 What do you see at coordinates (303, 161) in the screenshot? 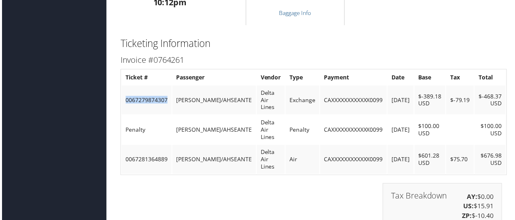
I see `td: Air` at bounding box center [303, 161].